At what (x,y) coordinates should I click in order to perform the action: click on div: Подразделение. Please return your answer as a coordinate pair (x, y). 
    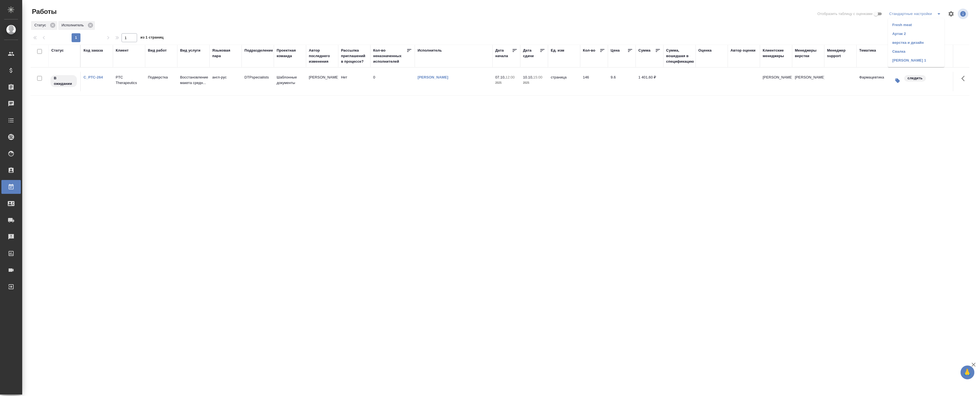
    Looking at the image, I should click on (258, 51).